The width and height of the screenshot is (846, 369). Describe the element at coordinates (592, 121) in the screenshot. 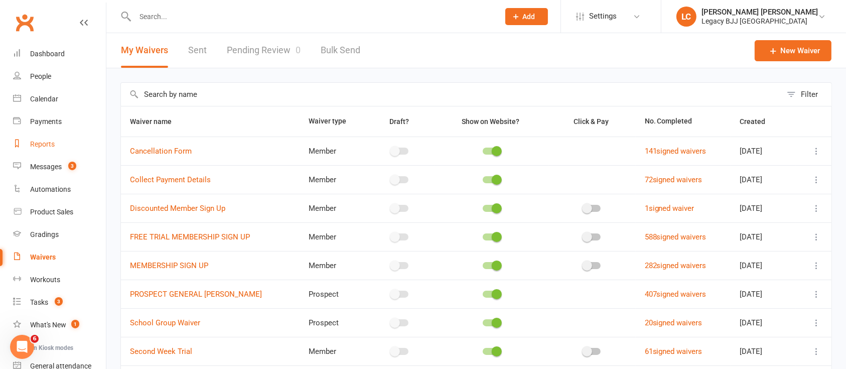

I see `button: Click & Pay` at that location.